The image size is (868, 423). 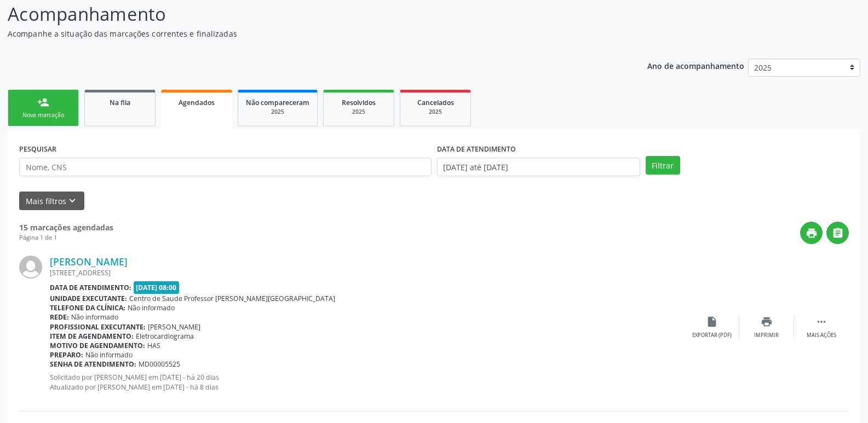 I want to click on span: MD00005525, so click(x=159, y=364).